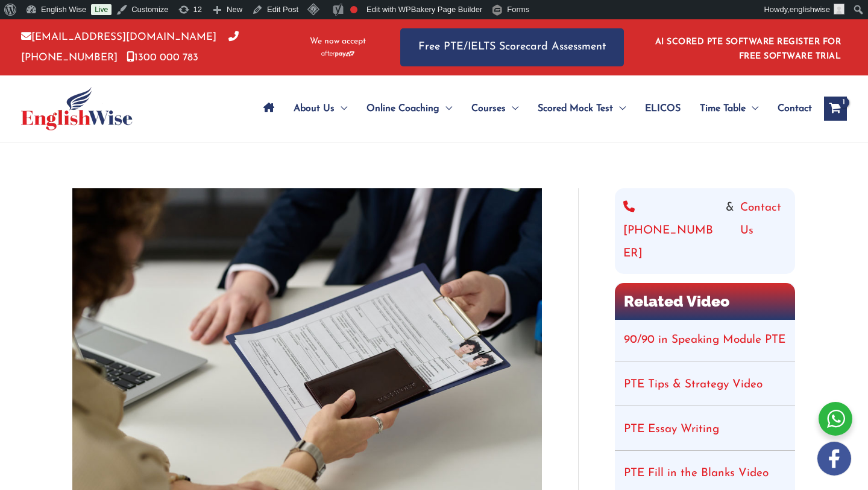 This screenshot has width=868, height=490. What do you see at coordinates (403, 109) in the screenshot?
I see `span: Online Coaching` at bounding box center [403, 109].